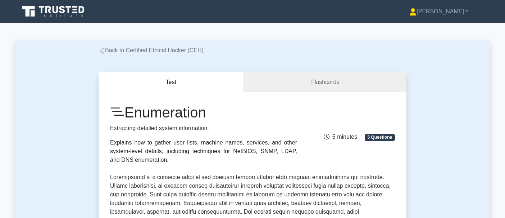  I want to click on button: Test, so click(171, 82).